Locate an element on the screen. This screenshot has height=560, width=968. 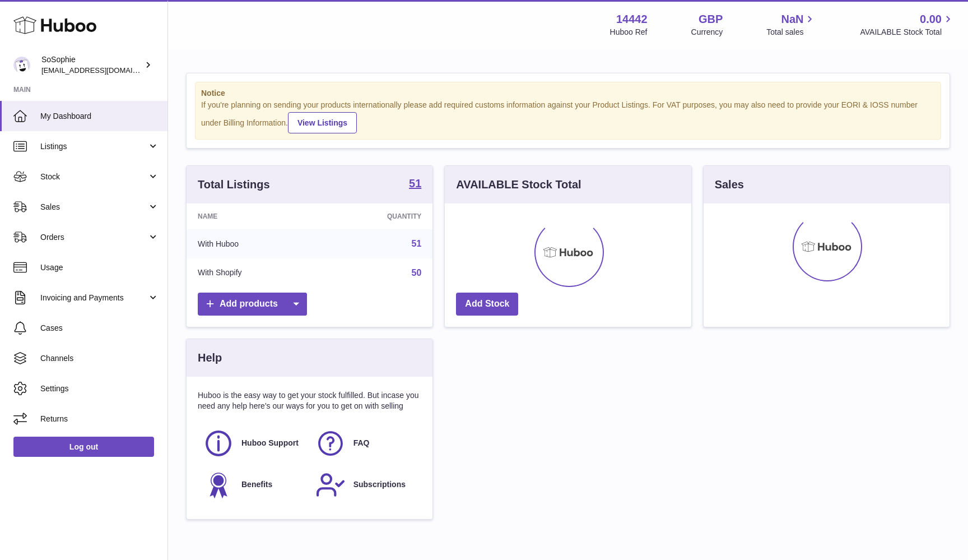
a: NaN Total sales is located at coordinates (791, 25).